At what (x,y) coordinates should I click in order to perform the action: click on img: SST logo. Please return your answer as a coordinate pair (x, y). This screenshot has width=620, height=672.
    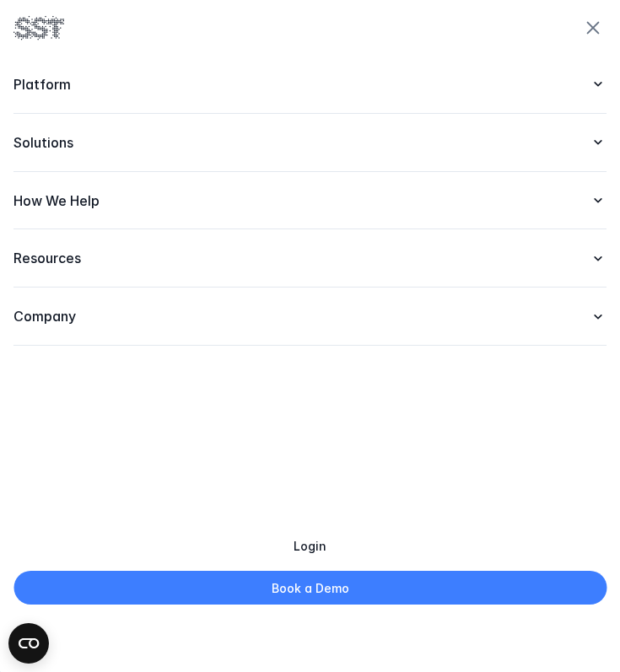
    Looking at the image, I should click on (39, 27).